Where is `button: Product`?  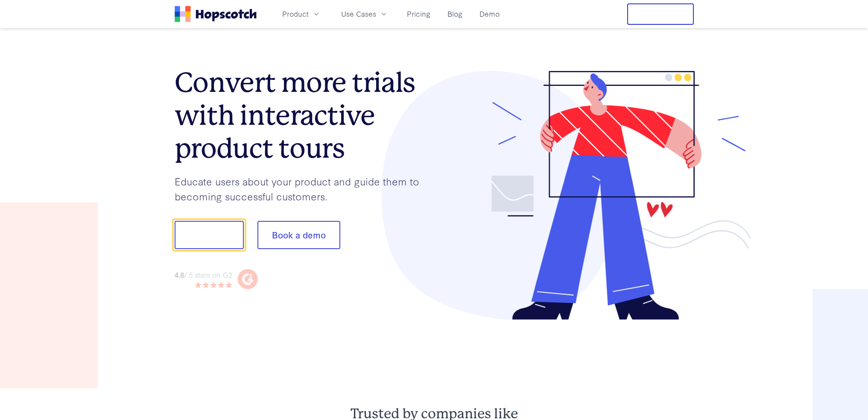 button: Product is located at coordinates (301, 14).